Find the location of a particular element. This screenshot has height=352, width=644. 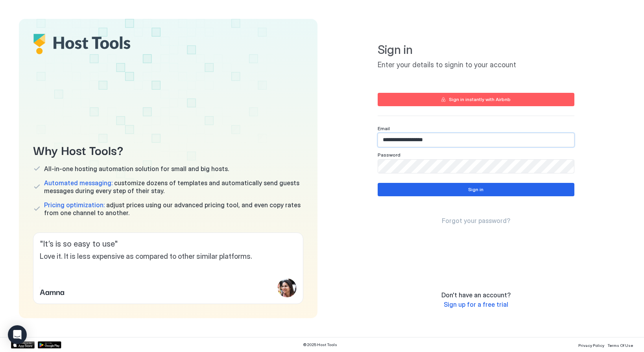

span: adjust prices using our advanced pricing tool, and even copy rates from one channel to another. is located at coordinates (173, 209).